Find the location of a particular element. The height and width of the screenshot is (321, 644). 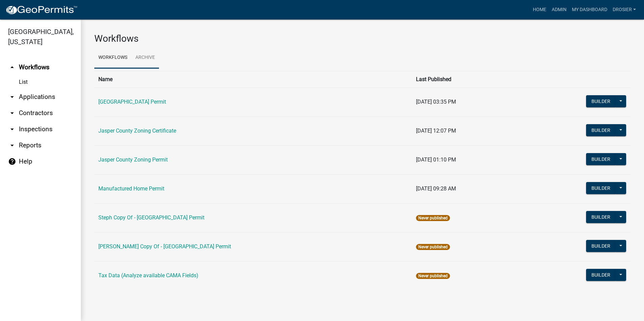

a: Workflows is located at coordinates (113, 58).